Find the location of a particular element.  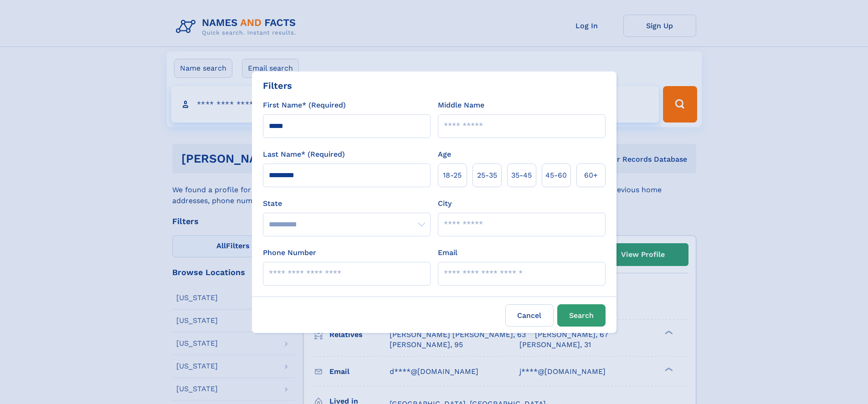

span: 60+ is located at coordinates (591, 175).